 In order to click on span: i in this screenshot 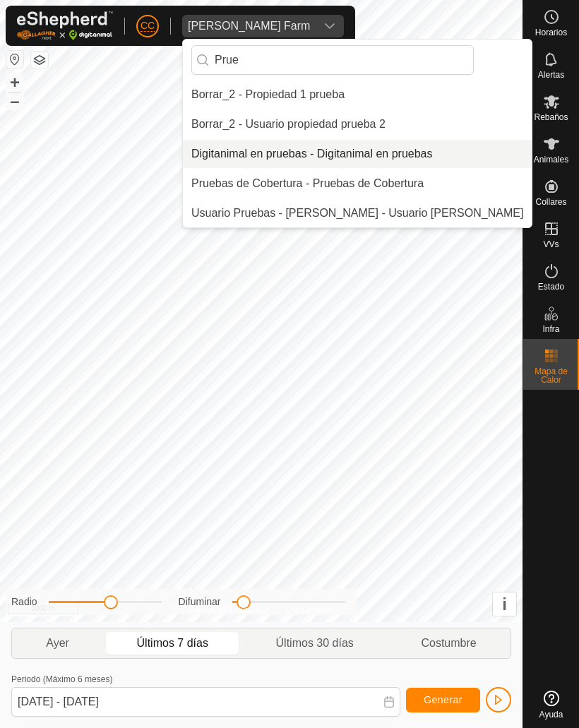, I will do `click(504, 604)`.